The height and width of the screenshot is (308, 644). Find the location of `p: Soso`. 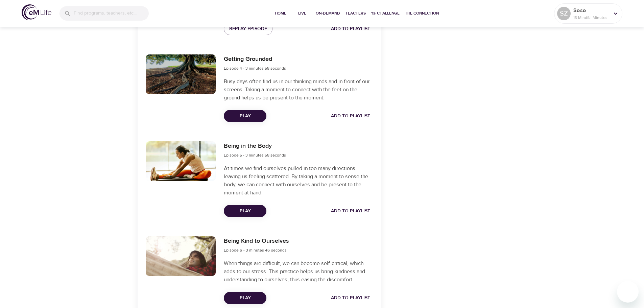

p: Soso is located at coordinates (591, 10).